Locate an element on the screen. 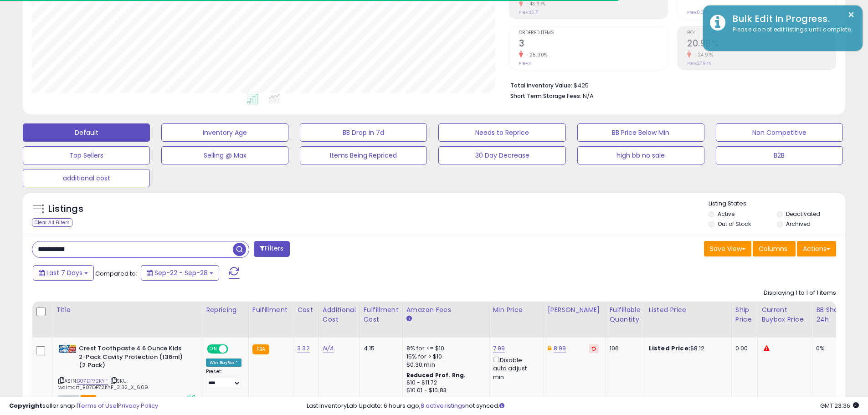 This screenshot has height=415, width=868. li: $425 is located at coordinates (670, 85).